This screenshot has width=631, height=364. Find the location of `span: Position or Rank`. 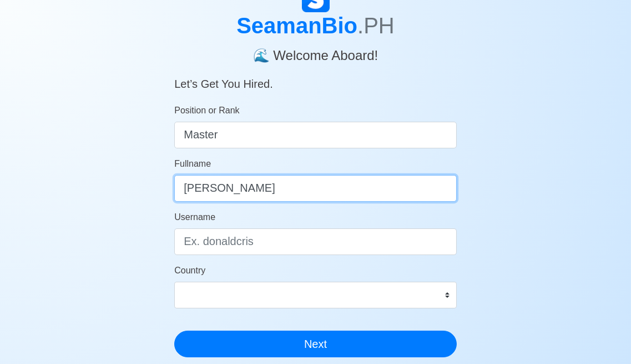

span: Position or Rank is located at coordinates (207, 110).